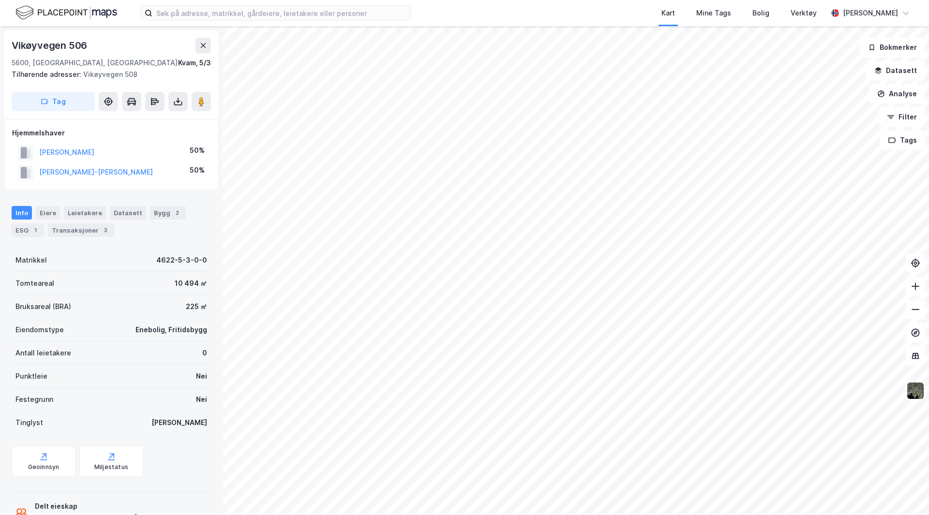 Image resolution: width=929 pixels, height=515 pixels. I want to click on div: Mine Tags, so click(713, 13).